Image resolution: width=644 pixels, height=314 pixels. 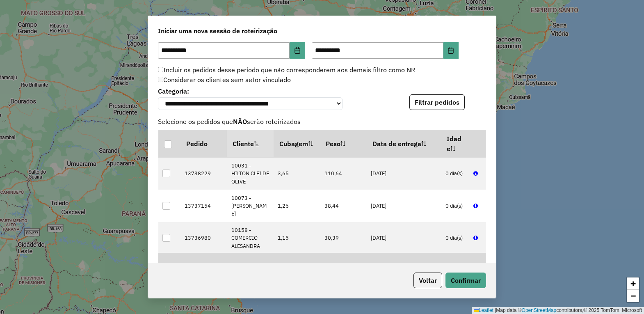 What do you see at coordinates (633, 296) in the screenshot?
I see `a: Zoom out` at bounding box center [633, 296].